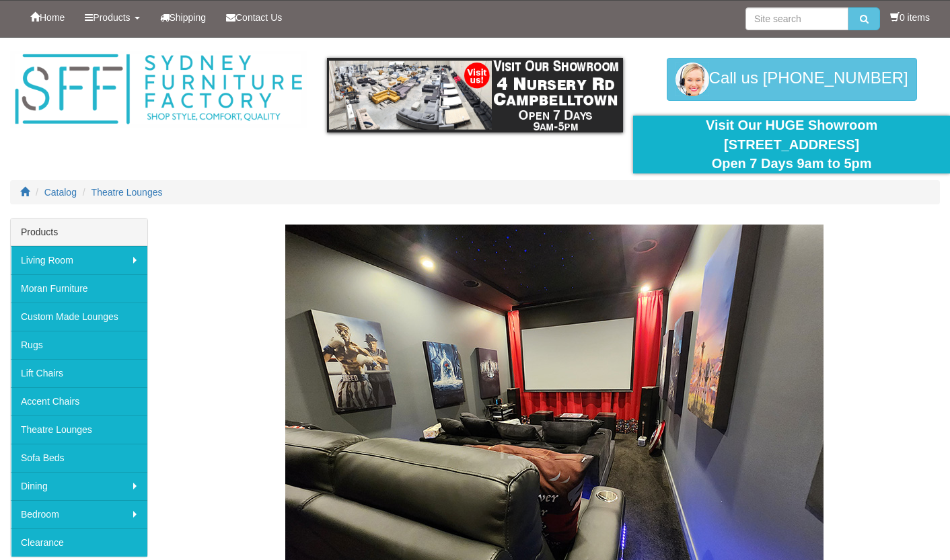  I want to click on span: Home, so click(52, 18).